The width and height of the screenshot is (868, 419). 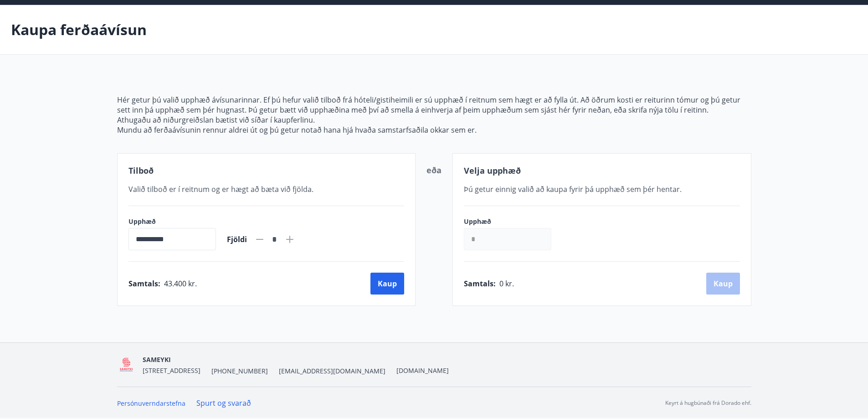 I want to click on img: 5QO2FORUuMeaEQbdwbcTl28EtwdGrpJ2a0ZOehIg.png, so click(x=126, y=365).